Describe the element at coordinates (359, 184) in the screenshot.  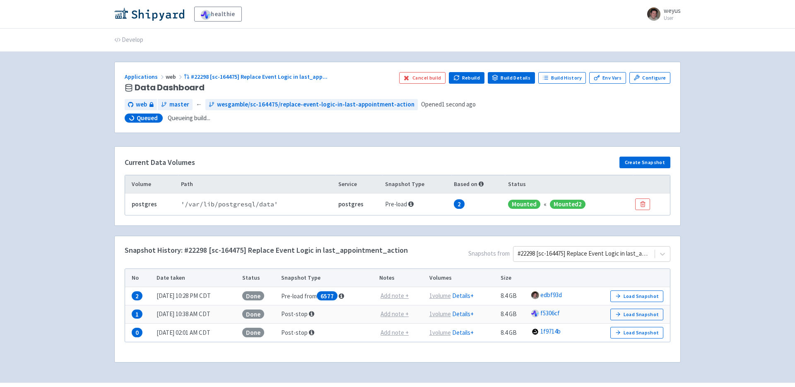
I see `th: Service` at that location.